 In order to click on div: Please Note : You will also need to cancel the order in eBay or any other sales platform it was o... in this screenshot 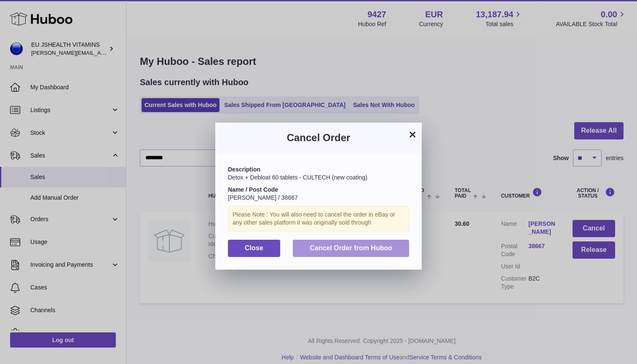, I will do `click(319, 218)`.